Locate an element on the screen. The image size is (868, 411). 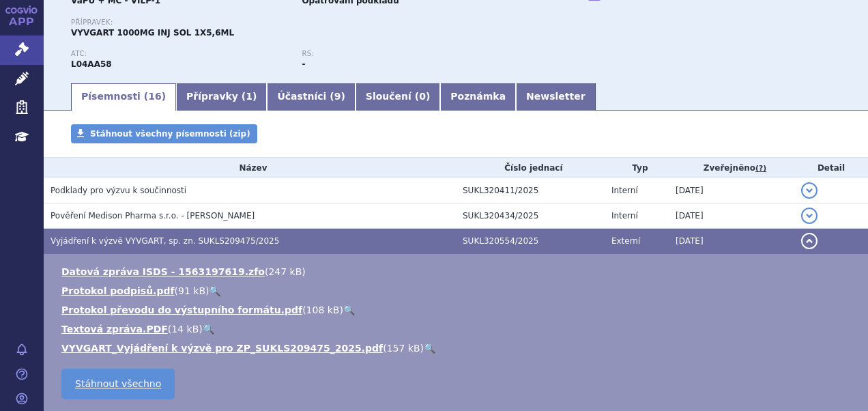
span: VYVGART 1000MG INJ SOL 1X5,6ML is located at coordinates (153, 33).